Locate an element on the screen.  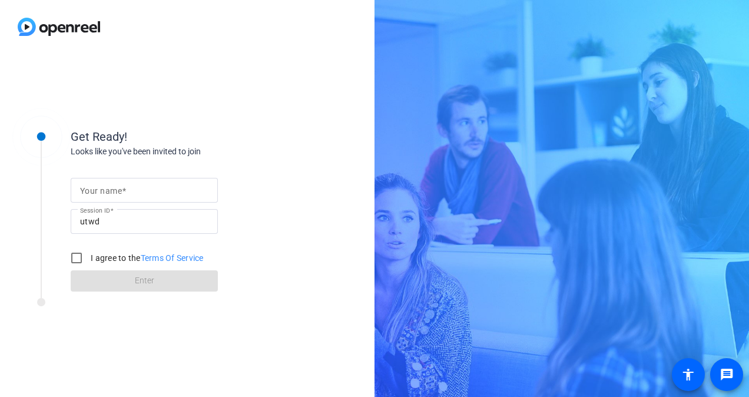
div: Looks like you've been invited to join is located at coordinates (188, 151).